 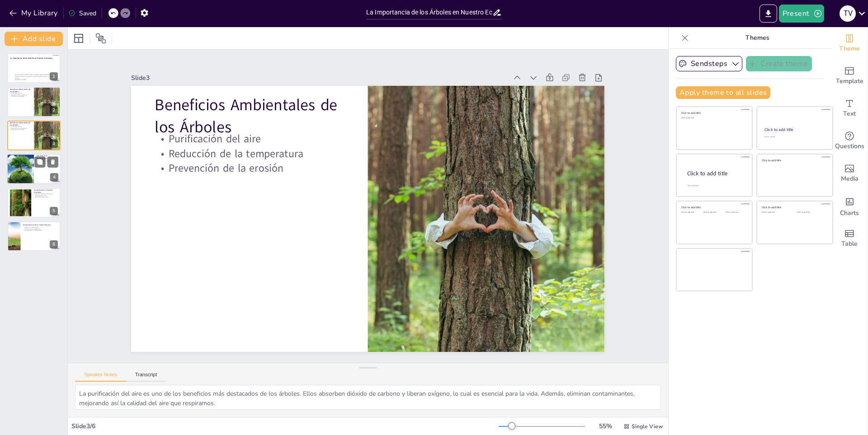 What do you see at coordinates (100, 377) in the screenshot?
I see `button: Speaker Notes` at bounding box center [100, 377].